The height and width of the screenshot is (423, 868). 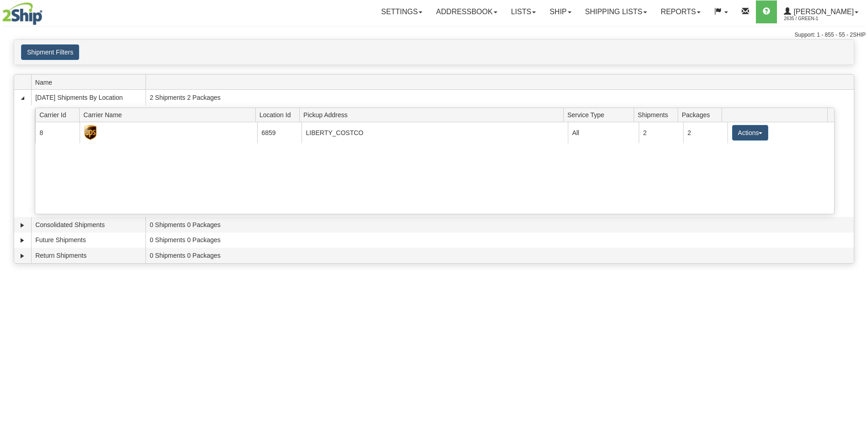 What do you see at coordinates (88, 240) in the screenshot?
I see `td: Future Shipments` at bounding box center [88, 240].